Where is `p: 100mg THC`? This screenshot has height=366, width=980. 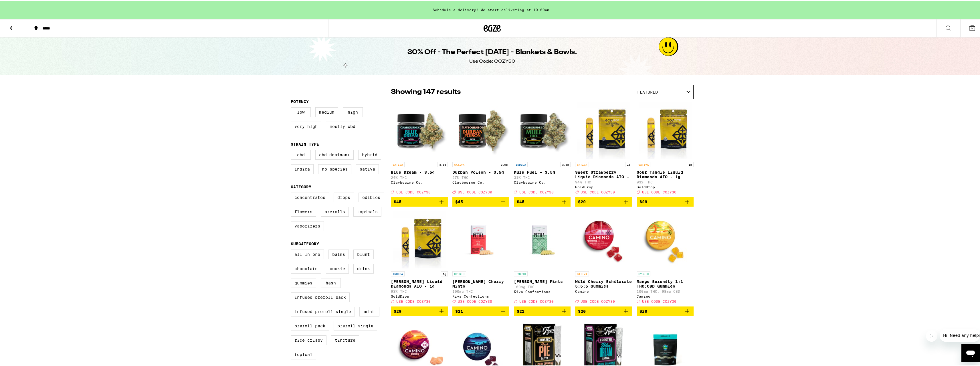 p: 100mg THC is located at coordinates (542, 286).